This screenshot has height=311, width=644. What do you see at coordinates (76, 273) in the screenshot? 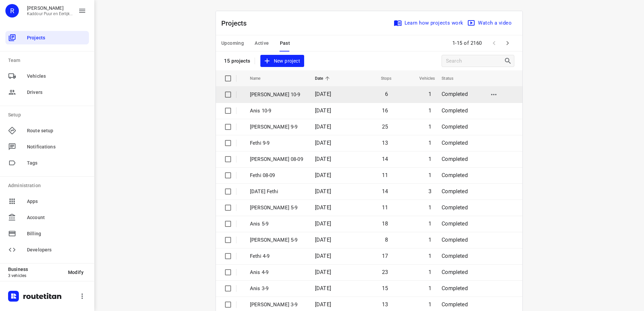
I see `button: Modify` at bounding box center [76, 273].